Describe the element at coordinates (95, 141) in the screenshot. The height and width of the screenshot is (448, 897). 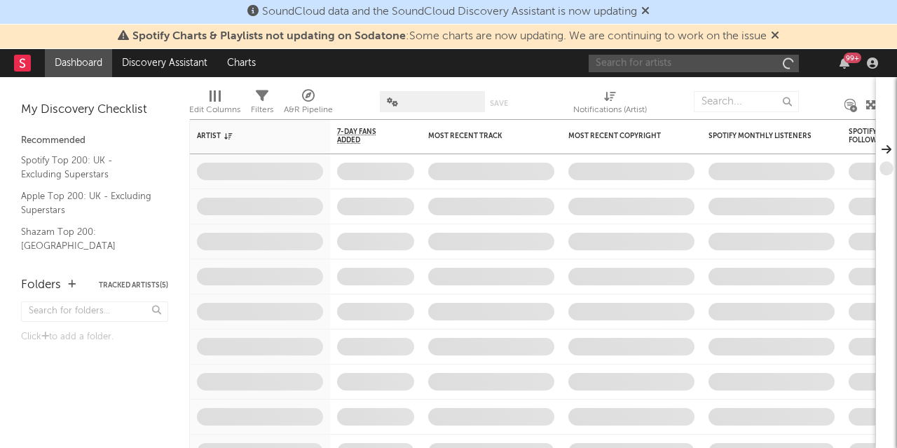
I see `div: Recommended` at that location.